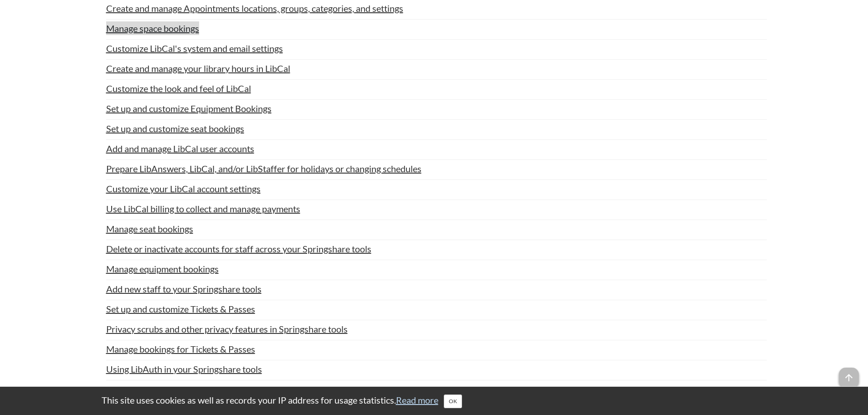  What do you see at coordinates (264, 169) in the screenshot?
I see `a: Prepare LibAnswers, LibCal, and/or LibStaffer for holidays or changing schedules` at bounding box center [264, 169].